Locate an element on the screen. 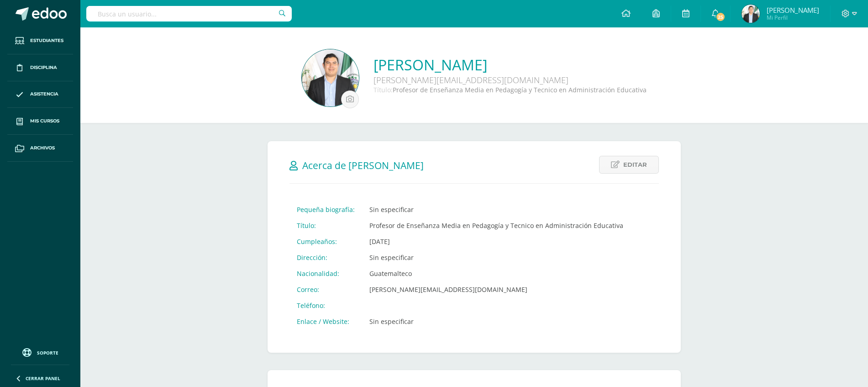 This screenshot has width=868, height=387. td: Título: is located at coordinates (326, 225).